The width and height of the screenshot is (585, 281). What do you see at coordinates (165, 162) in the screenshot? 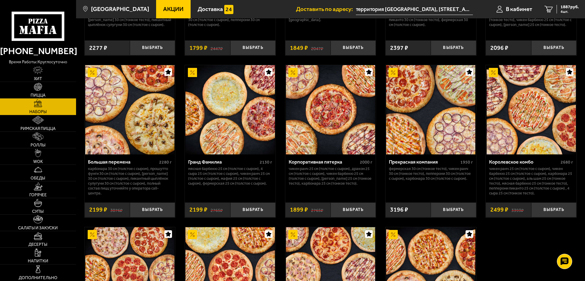
I see `span: 2280 г` at bounding box center [165, 162].